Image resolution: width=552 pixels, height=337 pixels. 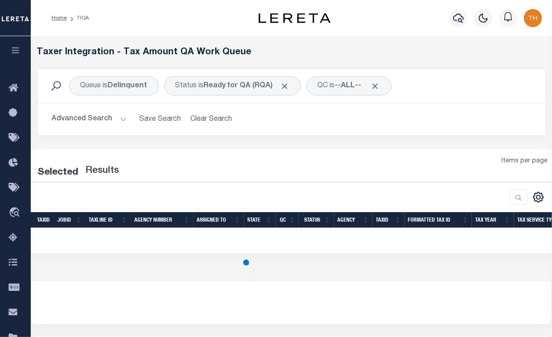 I want to click on th: Status, so click(x=317, y=220).